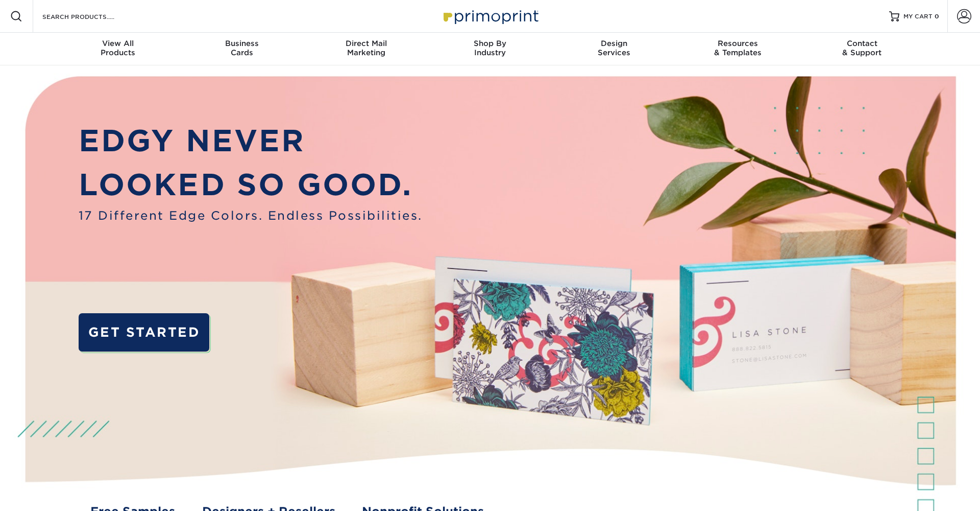 The width and height of the screenshot is (980, 511). What do you see at coordinates (91, 16) in the screenshot?
I see `input: SEARCH PRODUCTS.....` at bounding box center [91, 16].